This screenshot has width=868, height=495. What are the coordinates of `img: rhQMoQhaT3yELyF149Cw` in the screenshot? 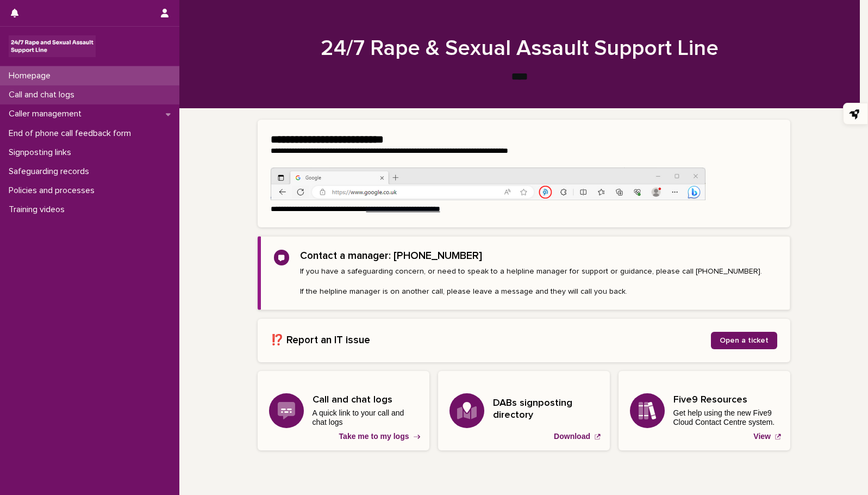 It's located at (52, 46).